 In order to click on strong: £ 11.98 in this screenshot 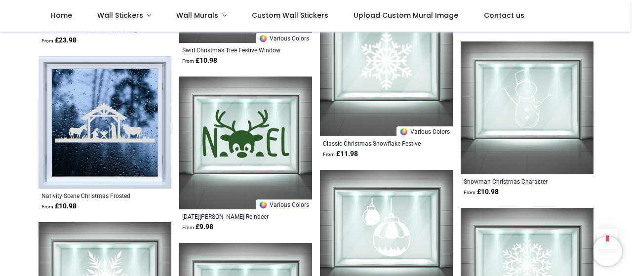, I will do `click(340, 154)`.